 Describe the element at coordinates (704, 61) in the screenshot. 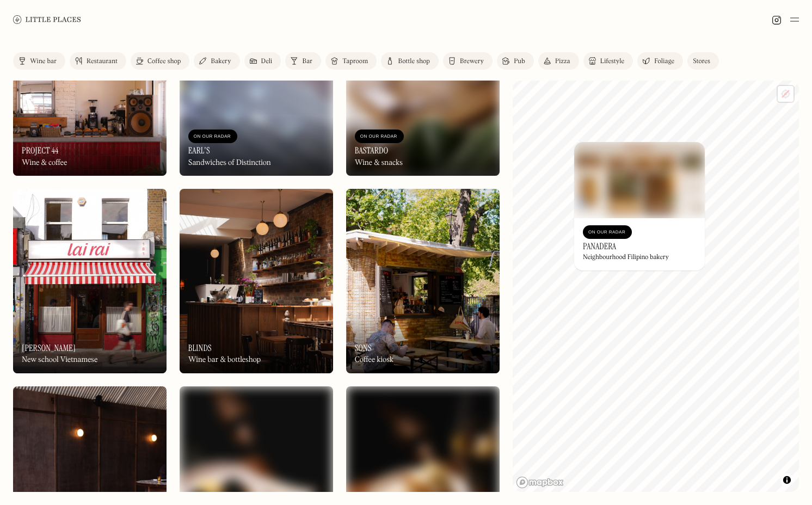

I see `a: Stores` at that location.